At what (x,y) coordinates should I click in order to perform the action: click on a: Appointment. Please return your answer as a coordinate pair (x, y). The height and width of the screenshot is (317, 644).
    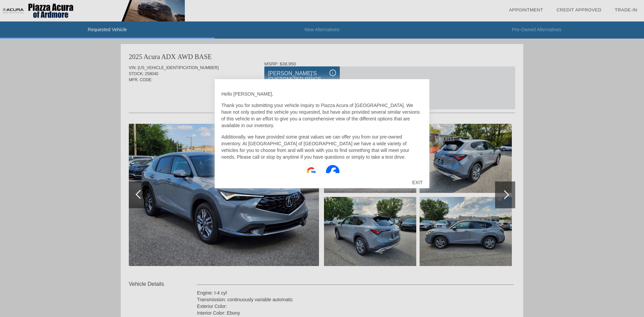
    Looking at the image, I should click on (526, 10).